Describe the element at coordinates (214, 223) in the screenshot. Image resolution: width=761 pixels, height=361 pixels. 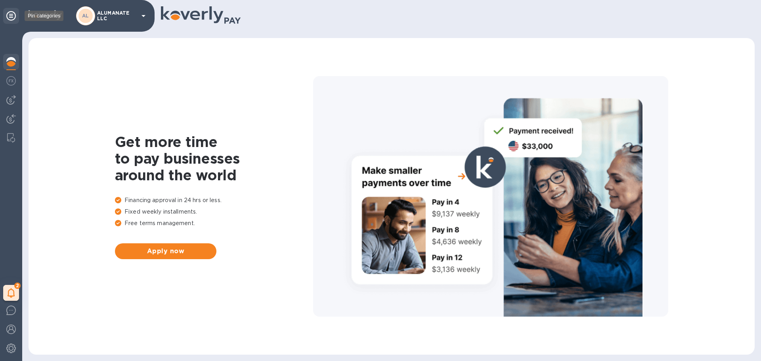
I see `p: Free terms management.` at that location.